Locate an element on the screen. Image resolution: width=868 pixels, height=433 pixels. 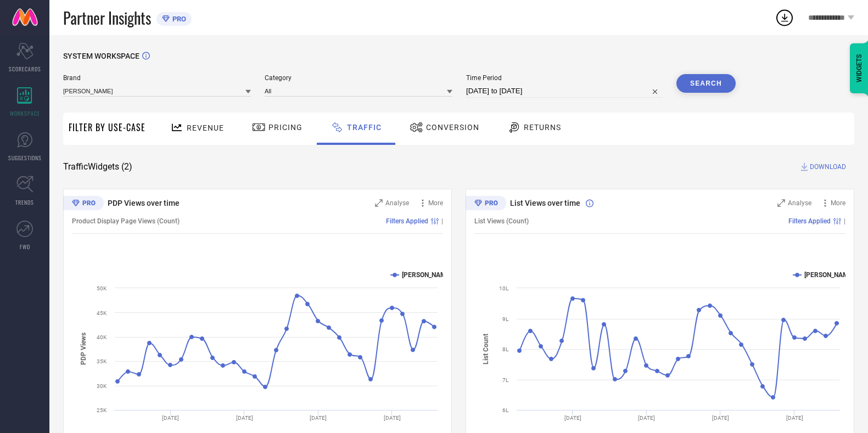
span: Conversion is located at coordinates (452, 127).